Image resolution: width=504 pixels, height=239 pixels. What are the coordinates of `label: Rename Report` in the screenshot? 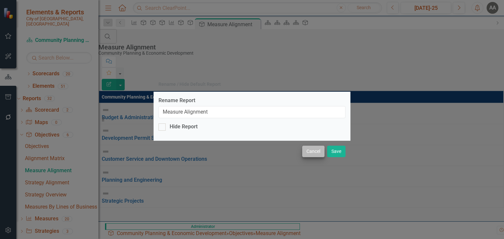 It's located at (252, 101).